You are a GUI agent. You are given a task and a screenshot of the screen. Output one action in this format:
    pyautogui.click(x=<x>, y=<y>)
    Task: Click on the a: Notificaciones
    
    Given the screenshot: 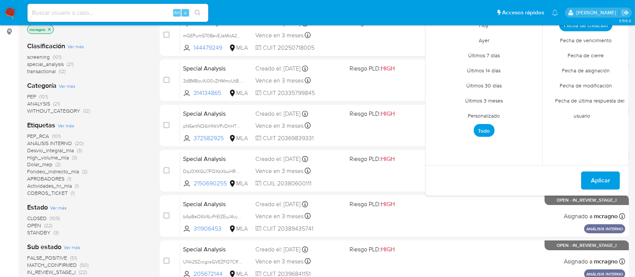 What is the action you would take?
    pyautogui.click(x=555, y=12)
    